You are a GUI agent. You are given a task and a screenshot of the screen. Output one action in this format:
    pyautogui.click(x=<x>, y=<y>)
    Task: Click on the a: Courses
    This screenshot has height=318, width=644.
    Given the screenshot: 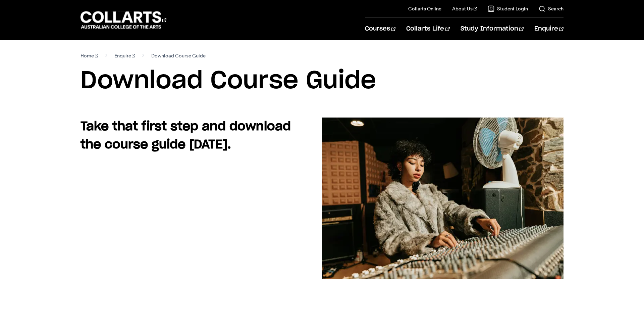 What is the action you would take?
    pyautogui.click(x=380, y=29)
    